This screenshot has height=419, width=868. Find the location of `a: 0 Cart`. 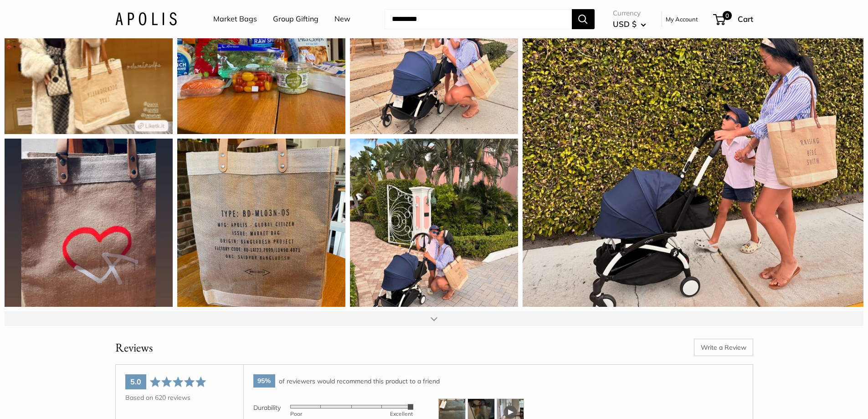

a: 0 Cart is located at coordinates (734, 19).